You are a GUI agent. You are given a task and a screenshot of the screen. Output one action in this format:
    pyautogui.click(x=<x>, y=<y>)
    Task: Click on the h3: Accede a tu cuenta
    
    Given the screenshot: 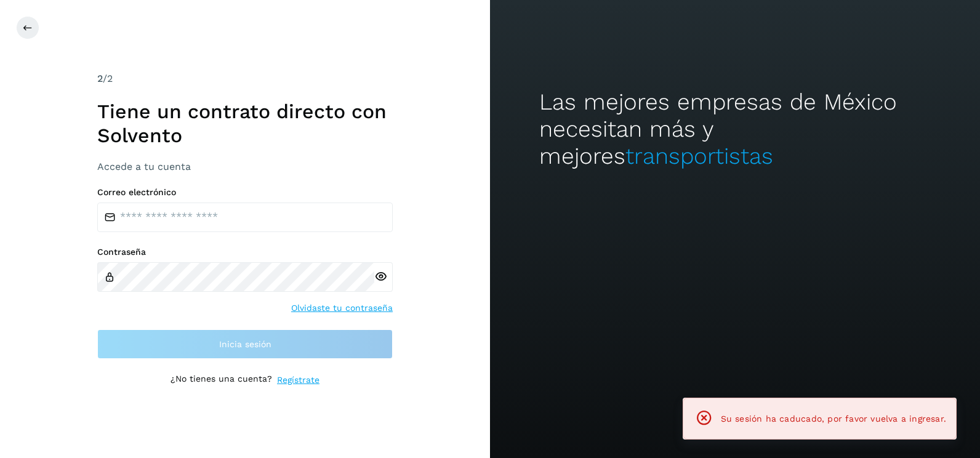 What is the action you would take?
    pyautogui.click(x=245, y=166)
    